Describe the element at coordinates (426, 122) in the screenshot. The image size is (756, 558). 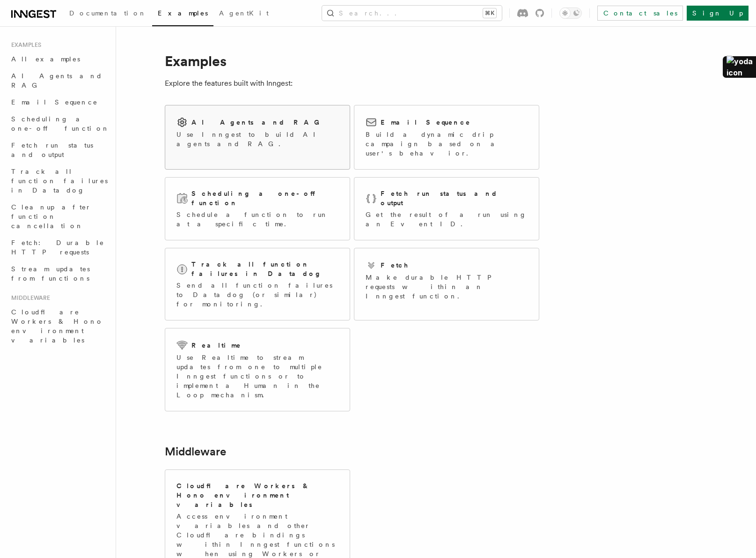
I see `h2: Email Sequence` at that location.